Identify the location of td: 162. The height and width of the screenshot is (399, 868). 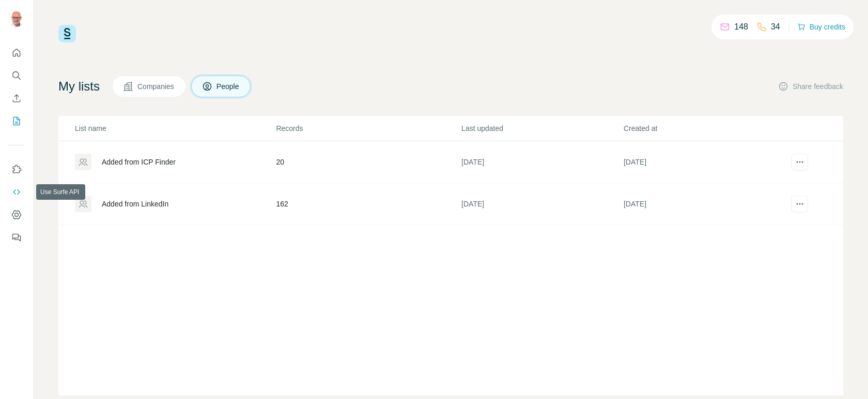
(368, 203).